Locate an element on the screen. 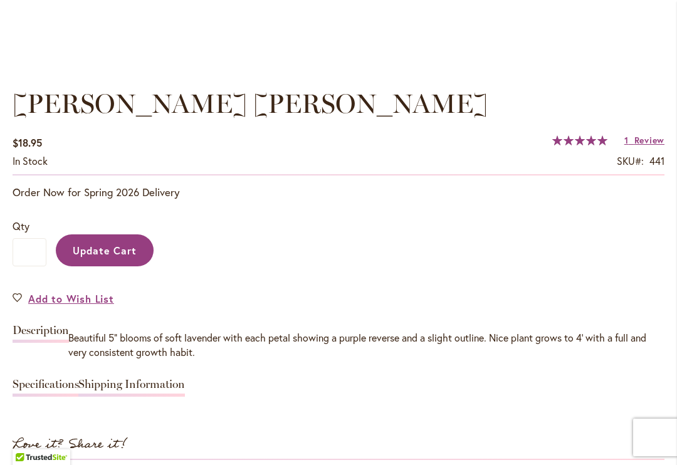 Image resolution: width=677 pixels, height=465 pixels. p: Order Now for Spring 2026 Delivery is located at coordinates (339, 192).